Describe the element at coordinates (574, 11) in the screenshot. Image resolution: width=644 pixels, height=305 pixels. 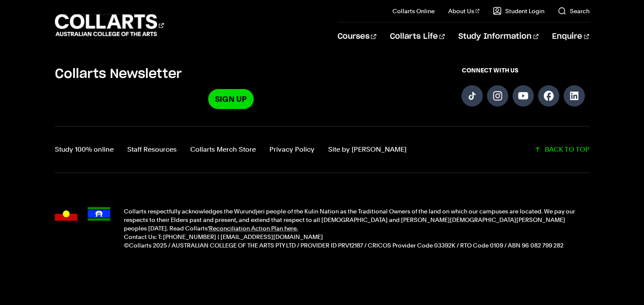
I see `a: Search` at that location.